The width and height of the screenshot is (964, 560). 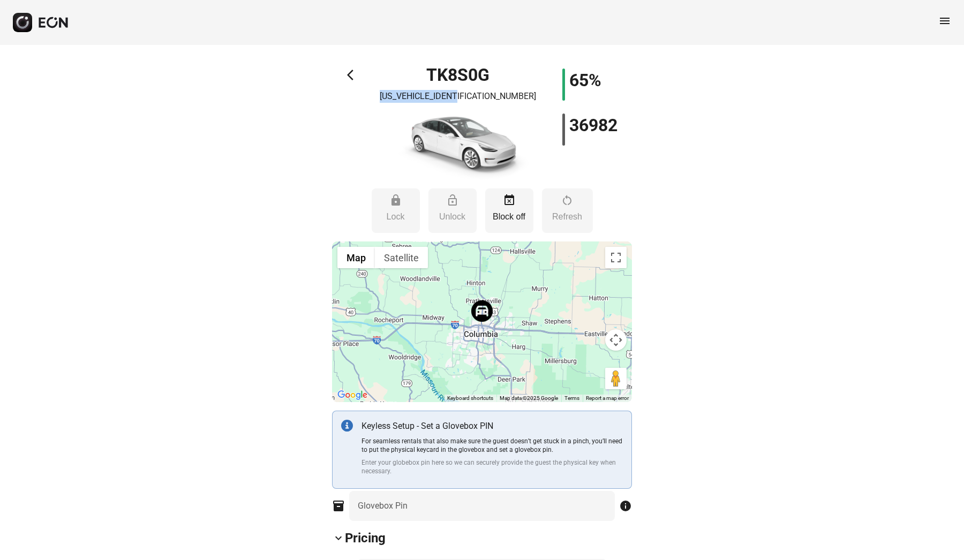 What do you see at coordinates (383, 506) in the screenshot?
I see `label: Glovebox Pin` at bounding box center [383, 506].